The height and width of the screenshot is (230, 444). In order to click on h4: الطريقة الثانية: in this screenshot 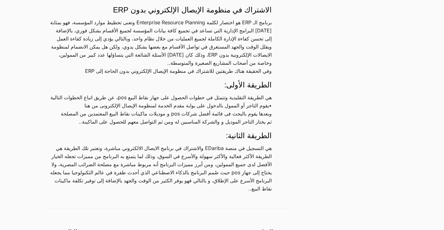, I will do `click(160, 136)`.